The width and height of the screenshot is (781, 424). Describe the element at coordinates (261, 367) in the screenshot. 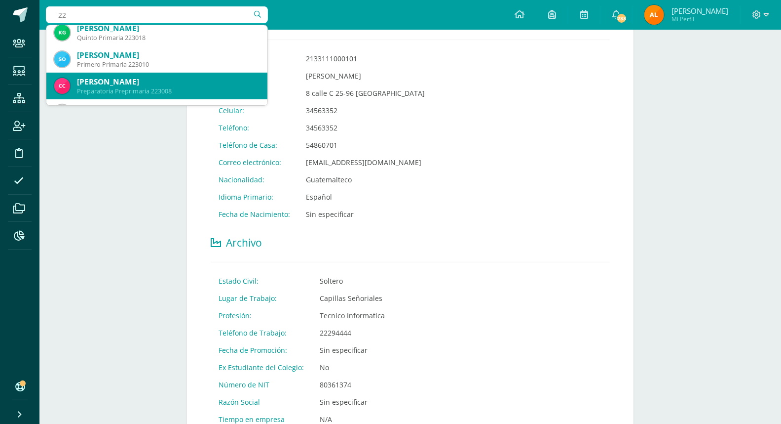

I see `td: Ex Estudiante del Colegio:` at that location.